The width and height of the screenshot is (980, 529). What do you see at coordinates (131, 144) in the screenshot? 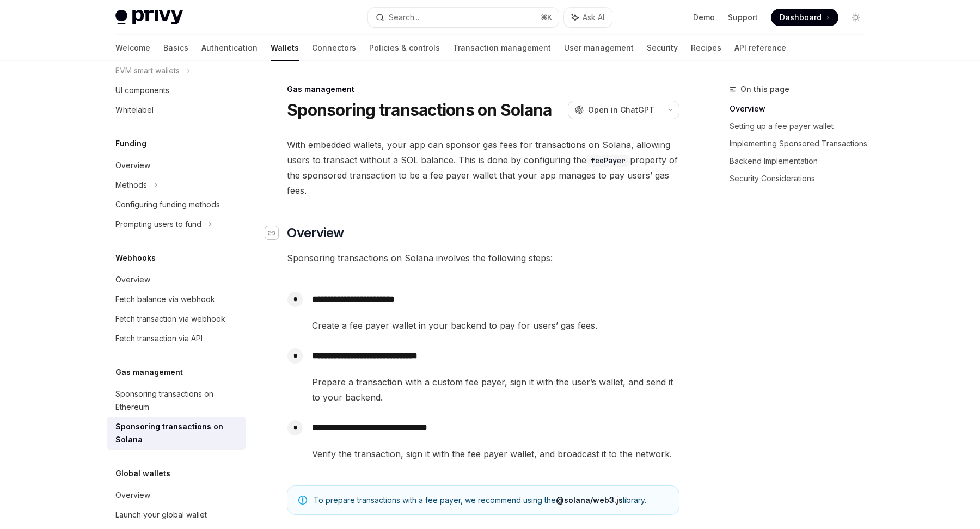
I see `h5: Funding` at bounding box center [131, 144].